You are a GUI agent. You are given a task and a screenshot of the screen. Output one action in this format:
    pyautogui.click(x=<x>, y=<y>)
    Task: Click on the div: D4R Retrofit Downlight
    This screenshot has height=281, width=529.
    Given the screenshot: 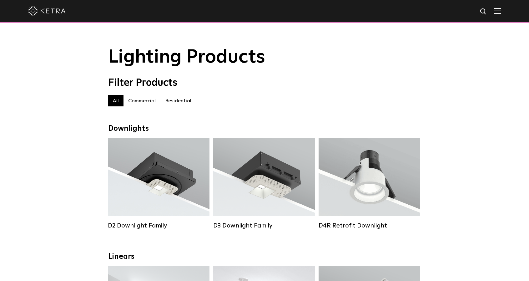 What is the action you would take?
    pyautogui.click(x=370, y=226)
    